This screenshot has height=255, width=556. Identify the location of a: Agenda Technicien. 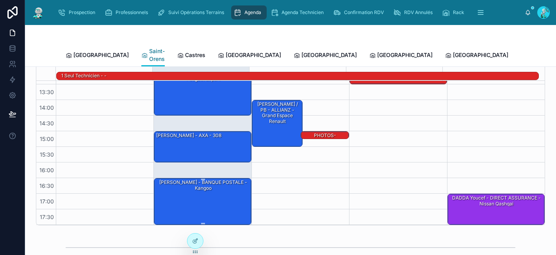
(299, 12).